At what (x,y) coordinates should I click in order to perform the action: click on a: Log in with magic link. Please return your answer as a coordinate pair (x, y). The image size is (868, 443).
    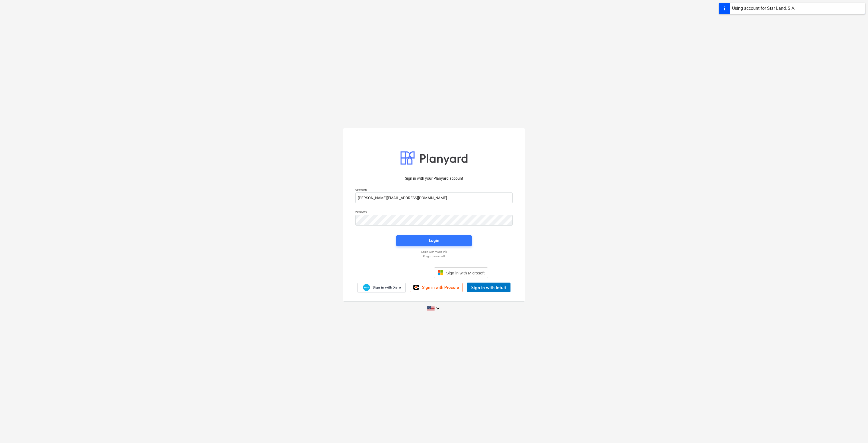
    Looking at the image, I should click on (434, 251).